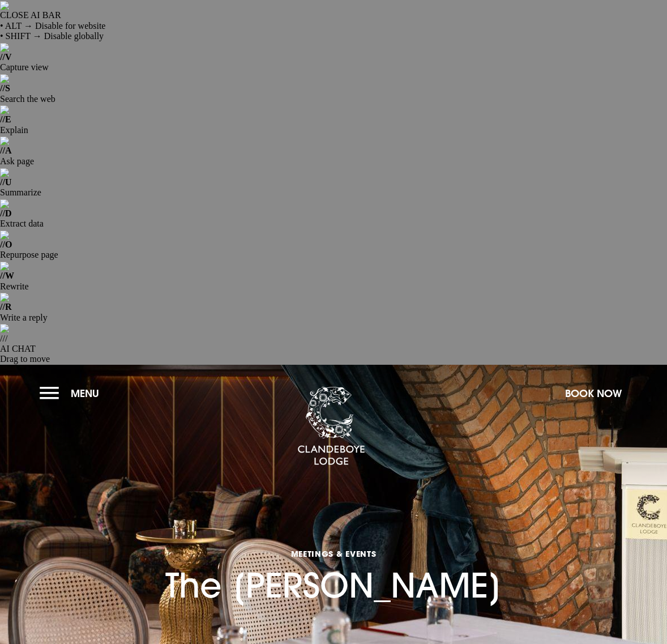 The image size is (667, 644). What do you see at coordinates (334, 553) in the screenshot?
I see `span: Meetings & Events` at bounding box center [334, 553].